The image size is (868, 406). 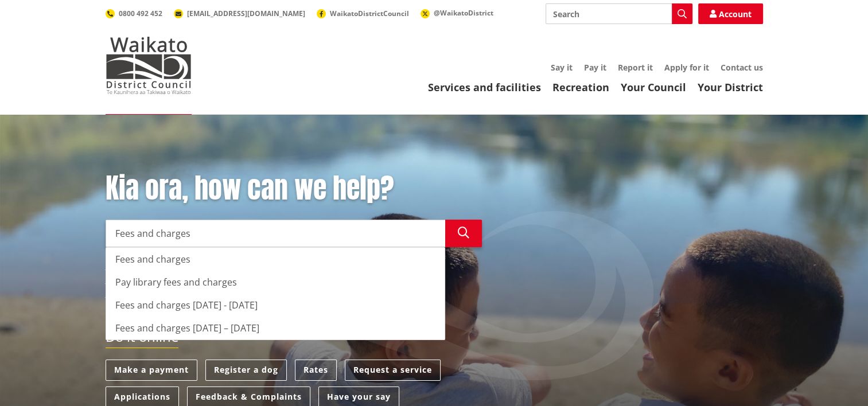 What do you see at coordinates (148, 66) in the screenshot?
I see `img: Waikato District Council - Te Kaunihera aa Takiwaa o Waikato` at bounding box center [148, 66].